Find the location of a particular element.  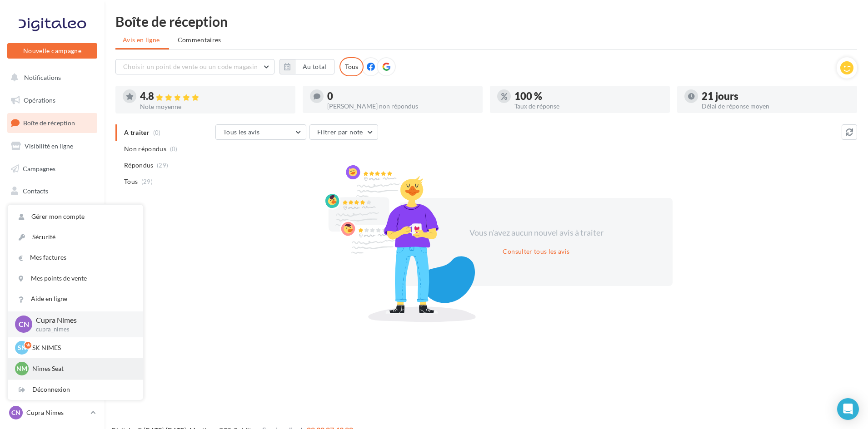

div: Taux de réponse is located at coordinates (589, 106).